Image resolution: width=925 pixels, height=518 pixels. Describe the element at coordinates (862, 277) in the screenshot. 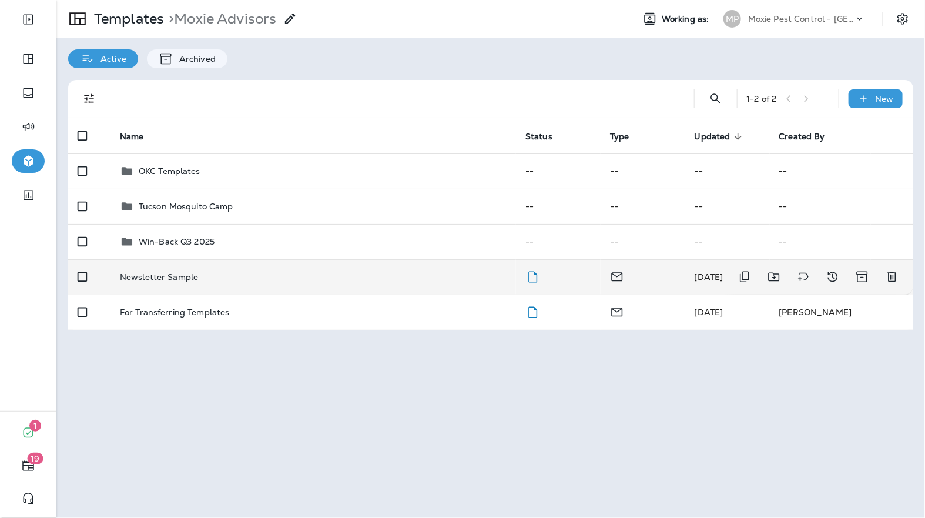

I see `button: Archive` at that location.